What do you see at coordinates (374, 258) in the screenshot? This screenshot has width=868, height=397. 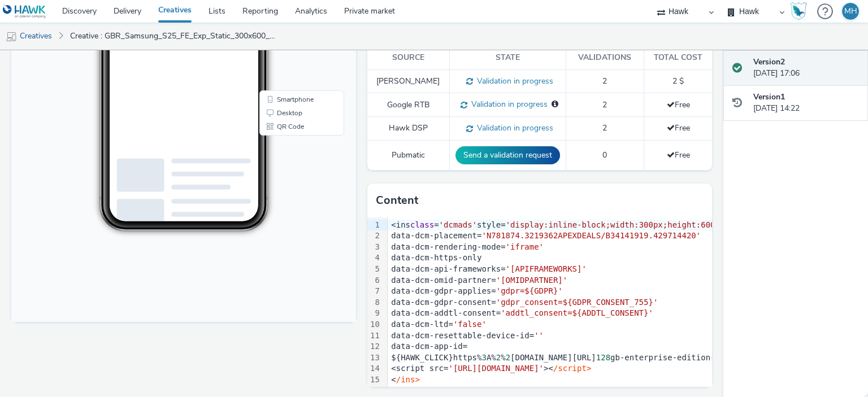 I see `div: 4` at bounding box center [374, 258].